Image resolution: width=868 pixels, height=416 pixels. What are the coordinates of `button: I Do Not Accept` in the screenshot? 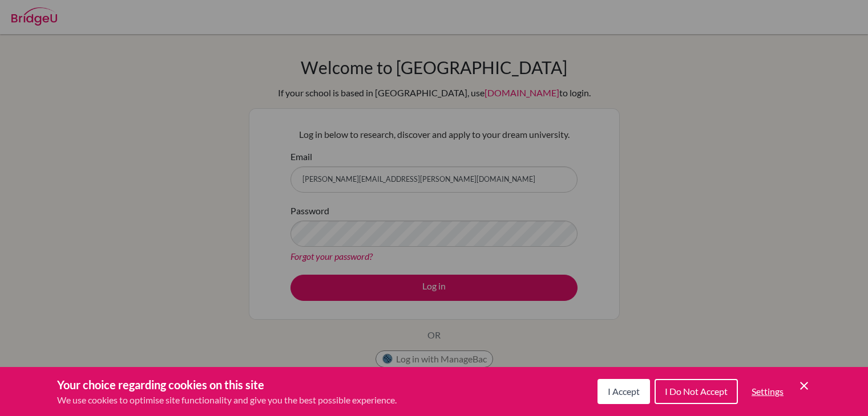 It's located at (696, 392).